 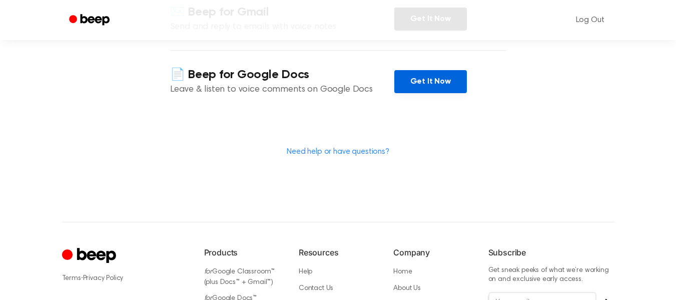 What do you see at coordinates (433, 252) in the screenshot?
I see `h6: Company` at bounding box center [433, 252].